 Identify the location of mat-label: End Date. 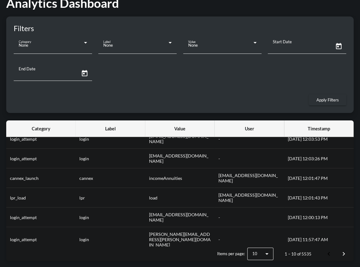
(27, 69).